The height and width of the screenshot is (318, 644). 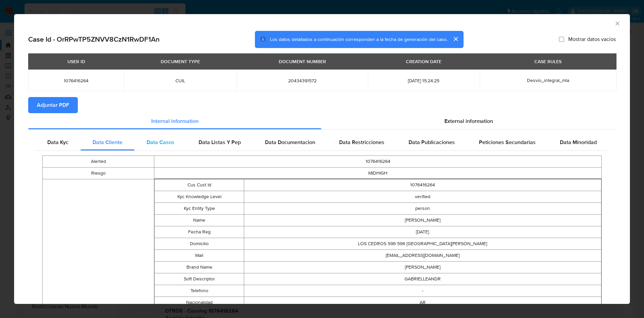 I want to click on div: CASE RULES, so click(x=547, y=61).